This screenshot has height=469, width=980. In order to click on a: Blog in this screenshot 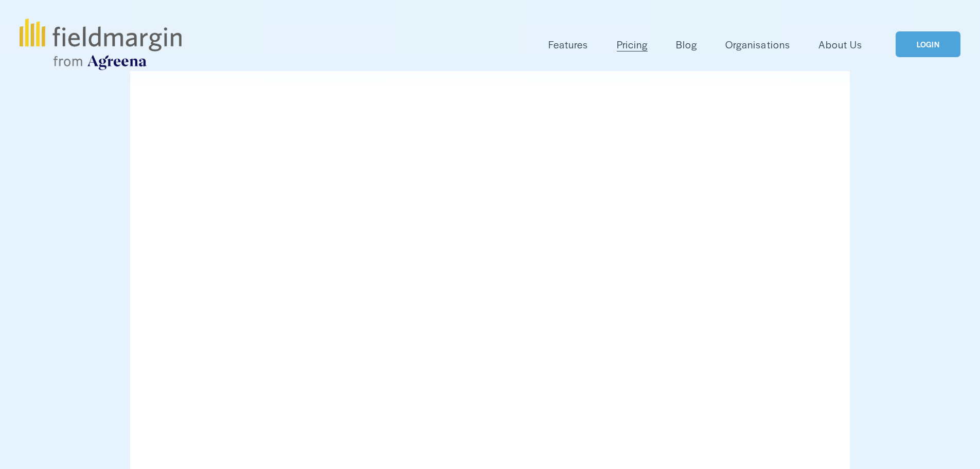, I will do `click(686, 44)`.